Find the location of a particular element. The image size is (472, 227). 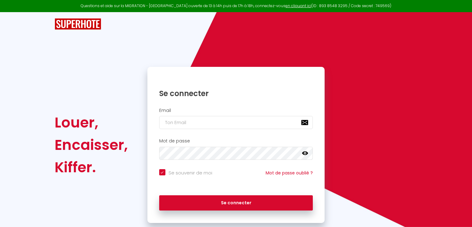

input: Ton Email is located at coordinates (236, 122).